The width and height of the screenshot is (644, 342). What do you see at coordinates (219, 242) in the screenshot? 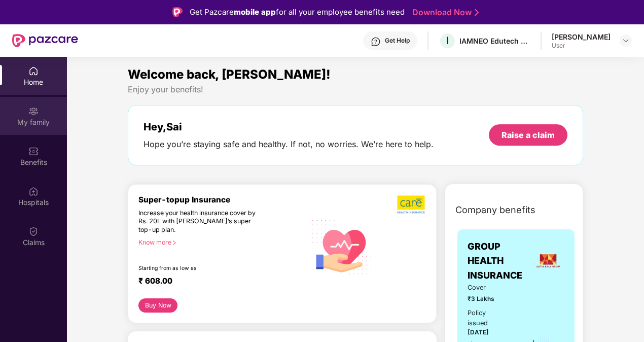
I see `div: Know more` at bounding box center [219, 242].